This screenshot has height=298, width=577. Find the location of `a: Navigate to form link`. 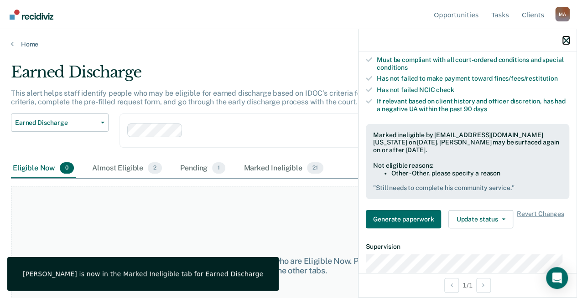

a: Navigate to form link is located at coordinates (405, 219).